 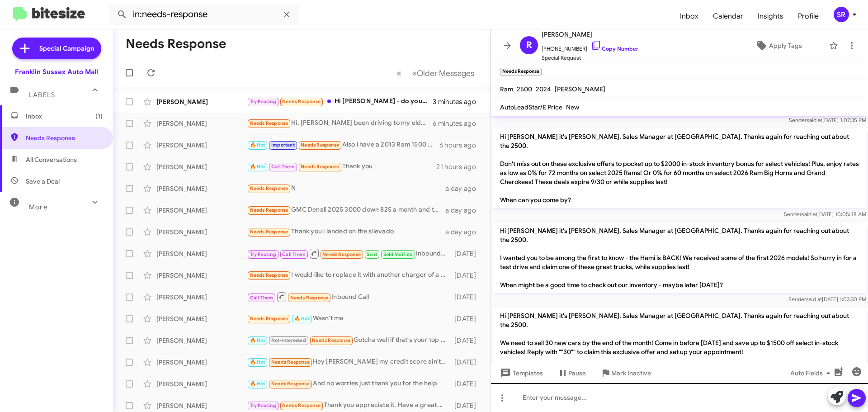 I want to click on div: Also i have a 2013 Ram 1500 5.7 is like to trade in. It has 155,000 miles, so click(x=343, y=145).